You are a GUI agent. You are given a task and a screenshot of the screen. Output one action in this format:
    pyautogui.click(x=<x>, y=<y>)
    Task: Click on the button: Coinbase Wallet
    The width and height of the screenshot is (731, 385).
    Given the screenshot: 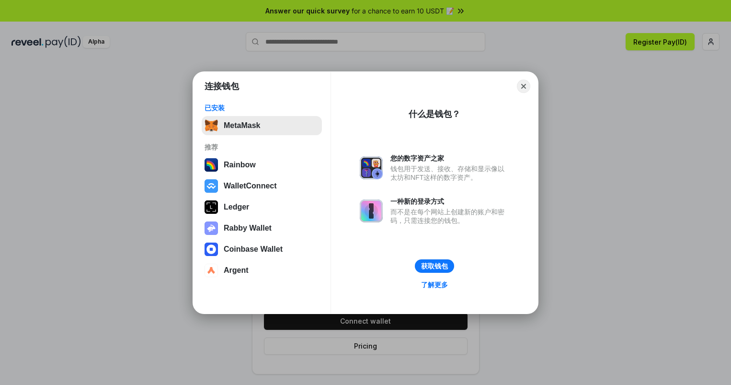 What is the action you would take?
    pyautogui.click(x=262, y=249)
    